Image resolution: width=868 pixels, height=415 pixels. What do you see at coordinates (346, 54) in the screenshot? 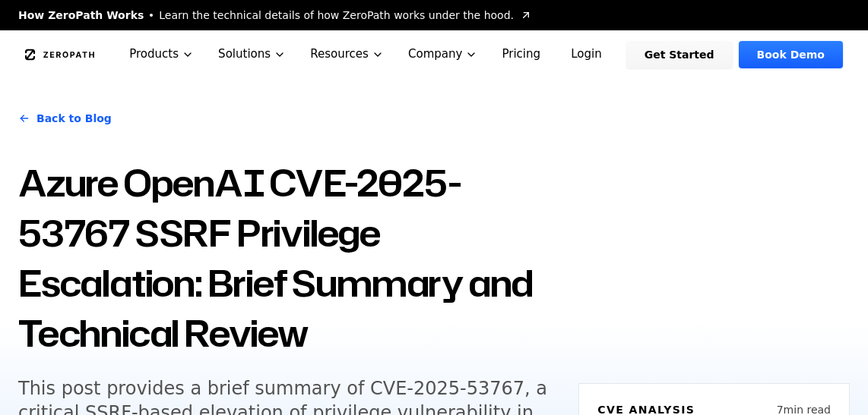
I see `button: Resources` at bounding box center [346, 54].